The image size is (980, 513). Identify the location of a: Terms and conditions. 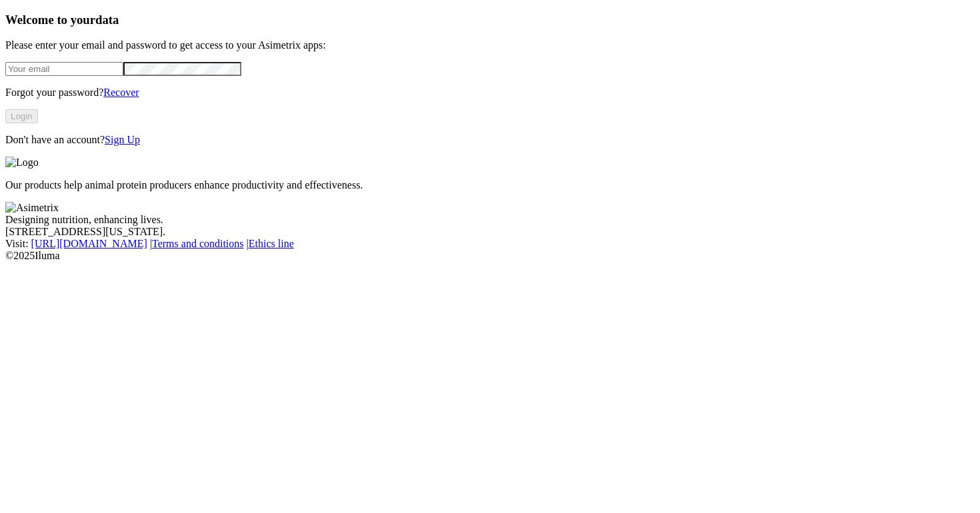
(198, 243).